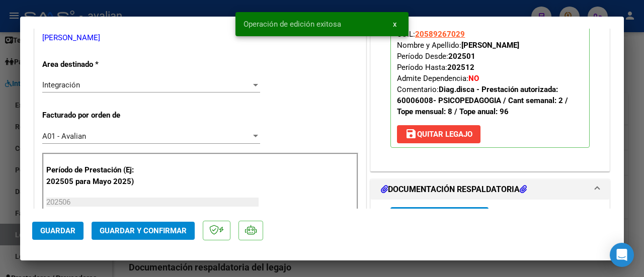 Image resolution: width=644 pixels, height=277 pixels. I want to click on h1: DOCUMENTACIÓN RESPALDATORIA, so click(454, 189).